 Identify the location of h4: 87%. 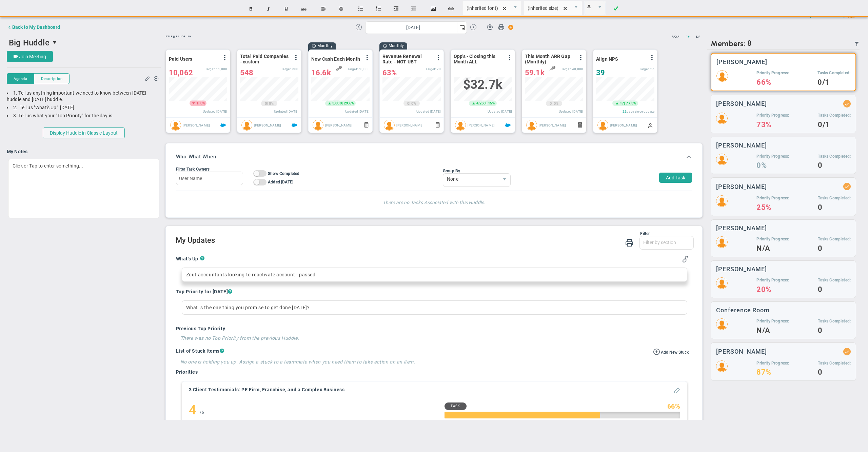
(773, 372).